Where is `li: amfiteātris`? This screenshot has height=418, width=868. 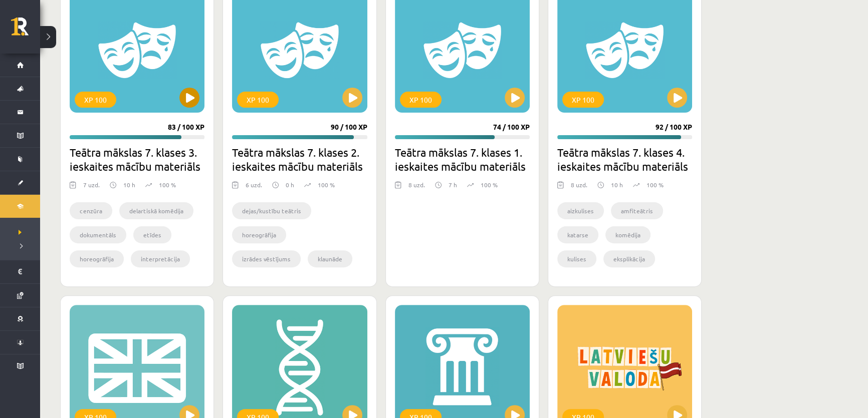
li: amfiteātris is located at coordinates (636, 211).